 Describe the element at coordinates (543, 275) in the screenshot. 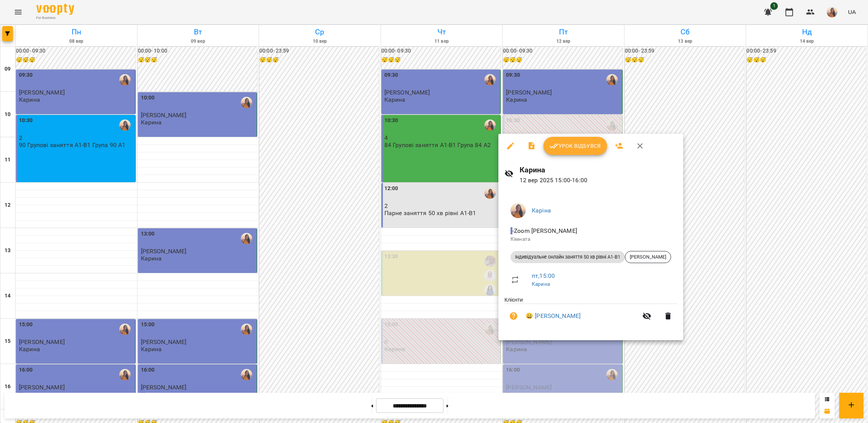

I see `a: пт , 15:00` at that location.